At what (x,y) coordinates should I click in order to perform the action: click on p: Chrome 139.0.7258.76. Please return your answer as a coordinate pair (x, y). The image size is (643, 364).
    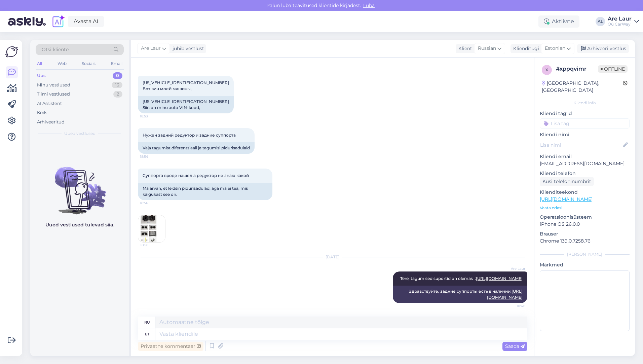
    Looking at the image, I should click on (585, 241).